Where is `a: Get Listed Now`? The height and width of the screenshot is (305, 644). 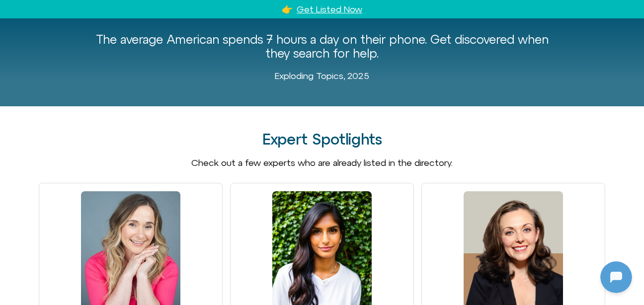
a: Get Listed Now is located at coordinates (330, 9).